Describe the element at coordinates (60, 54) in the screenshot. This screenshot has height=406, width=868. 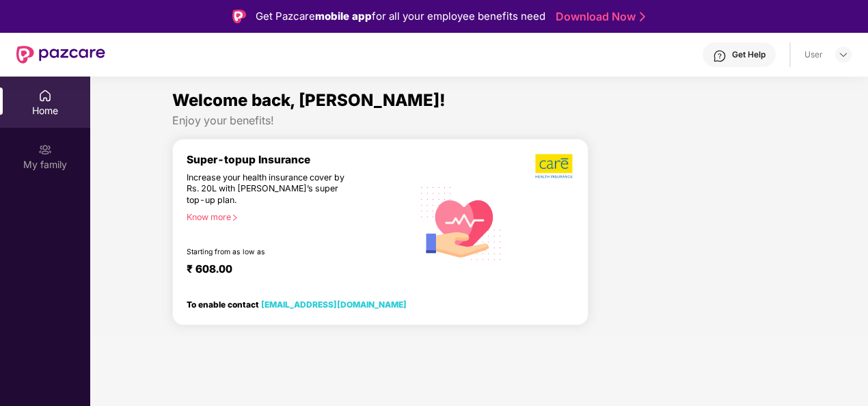
I see `img: New Pazcare Logo` at that location.